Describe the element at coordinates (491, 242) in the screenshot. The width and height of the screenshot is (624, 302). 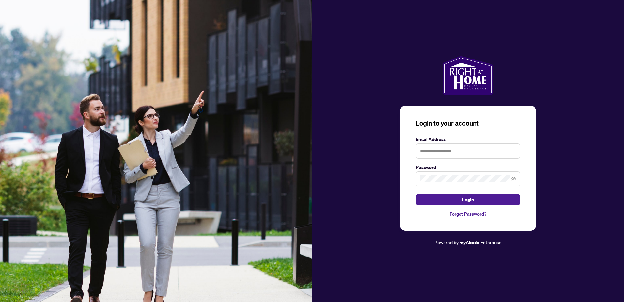
I see `span: Enterprise` at that location.